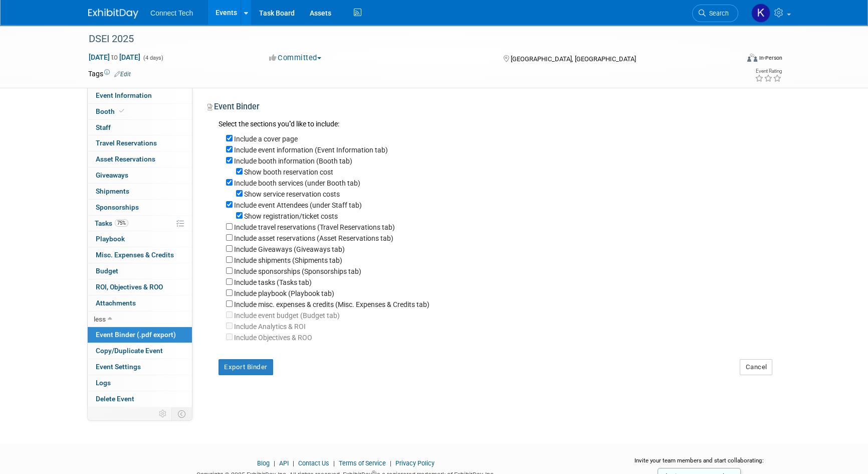 This screenshot has width=868, height=474. What do you see at coordinates (140, 143) in the screenshot?
I see `a: Travel Reservations` at bounding box center [140, 143].